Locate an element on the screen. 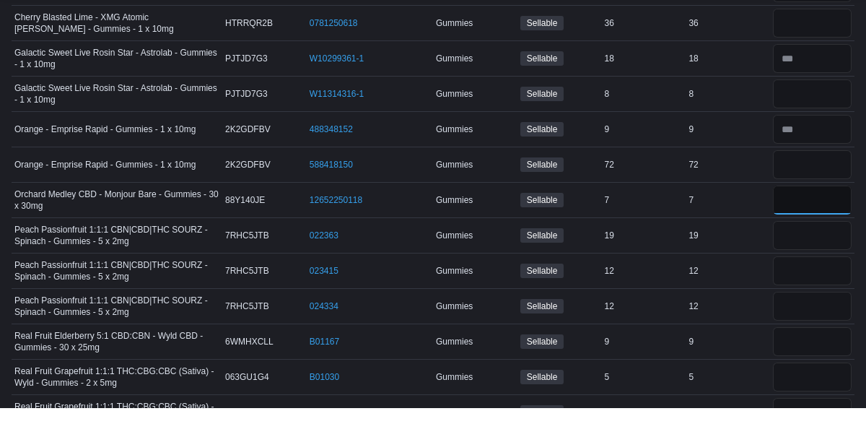 Image resolution: width=866 pixels, height=437 pixels. a: 588418150 is located at coordinates (331, 193).